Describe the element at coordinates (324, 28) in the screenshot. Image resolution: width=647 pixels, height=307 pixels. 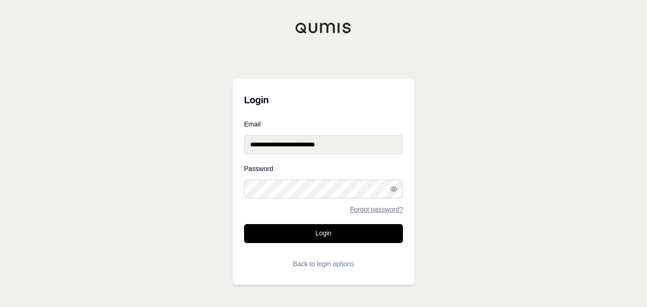
I see `img: Qumis` at that location.